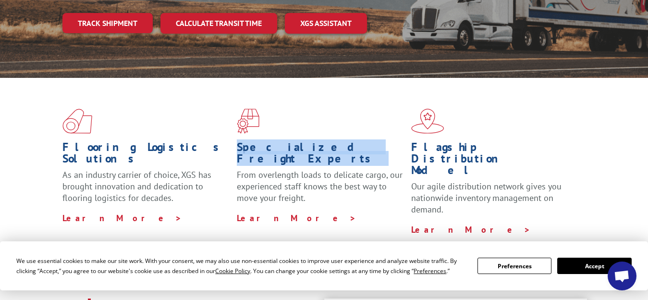 This screenshot has width=648, height=300. Describe the element at coordinates (233, 271) in the screenshot. I see `span: Cookie Policy` at that location.